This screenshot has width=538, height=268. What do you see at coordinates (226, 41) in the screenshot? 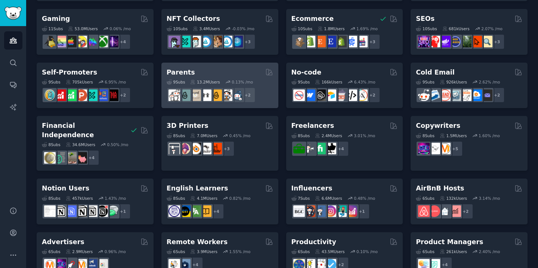
I see `img: OpenseaMarket` at bounding box center [226, 41].